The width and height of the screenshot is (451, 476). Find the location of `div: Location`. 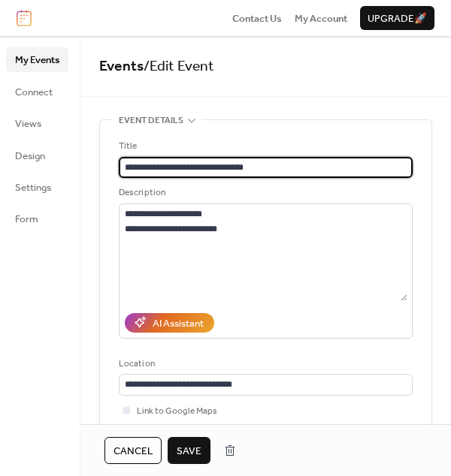

div: Location is located at coordinates (263, 364).